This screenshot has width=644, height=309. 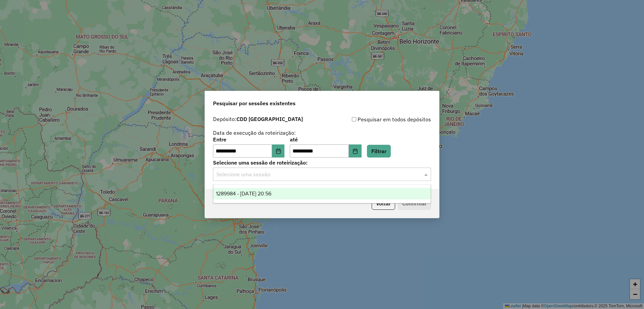 I want to click on button: Voltar, so click(x=383, y=203).